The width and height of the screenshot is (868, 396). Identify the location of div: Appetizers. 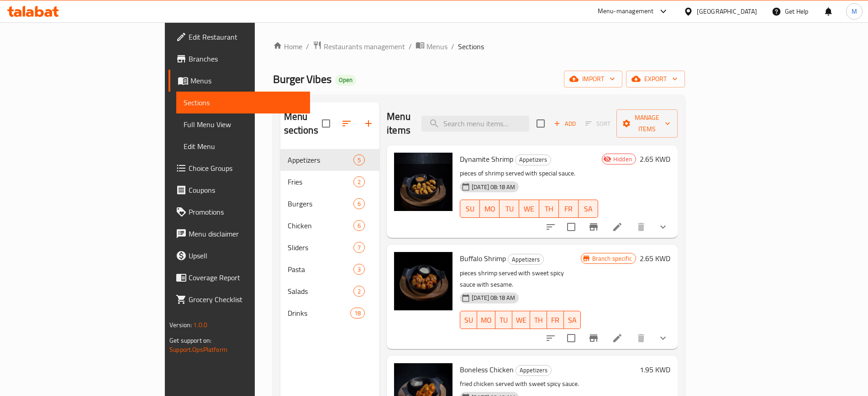
(533, 160).